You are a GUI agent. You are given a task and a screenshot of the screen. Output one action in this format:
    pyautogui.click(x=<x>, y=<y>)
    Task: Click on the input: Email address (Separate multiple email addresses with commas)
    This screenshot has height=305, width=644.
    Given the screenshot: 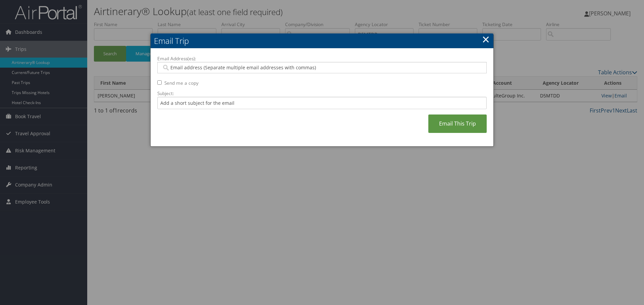 What is the action you would take?
    pyautogui.click(x=322, y=68)
    